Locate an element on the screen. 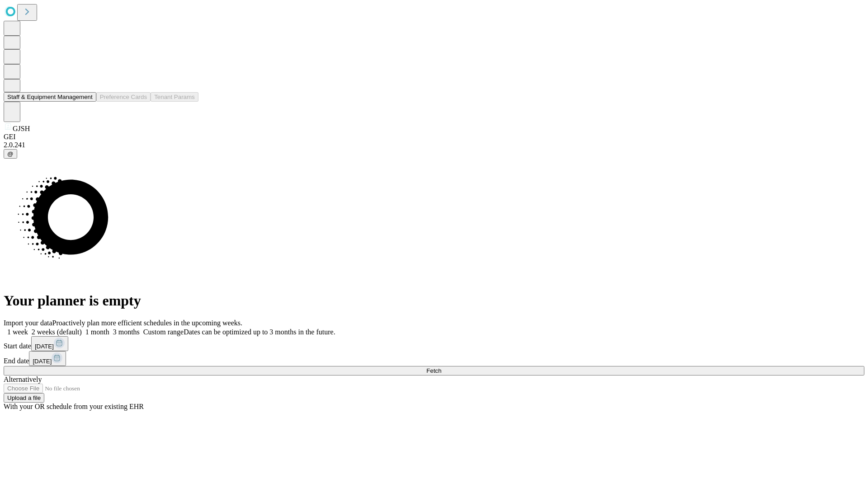 This screenshot has width=868, height=488. span: 3 months is located at coordinates (126, 331).